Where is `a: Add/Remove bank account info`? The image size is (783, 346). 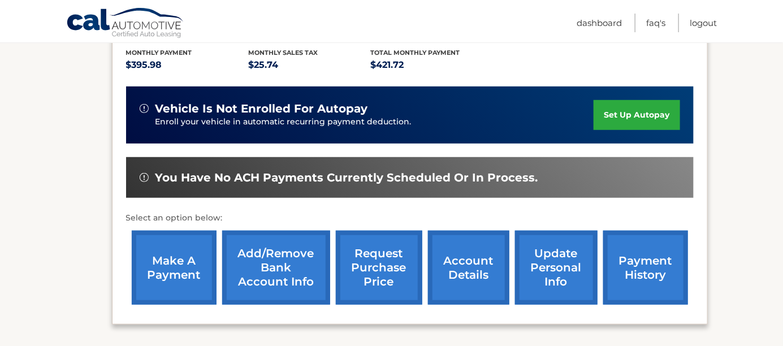
a: Add/Remove bank account info is located at coordinates (276, 267).